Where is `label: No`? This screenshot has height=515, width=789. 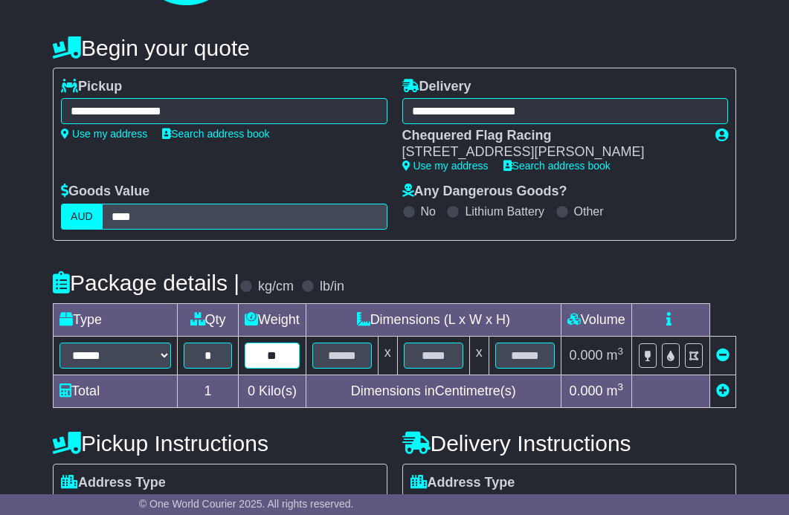
label: No is located at coordinates (428, 211).